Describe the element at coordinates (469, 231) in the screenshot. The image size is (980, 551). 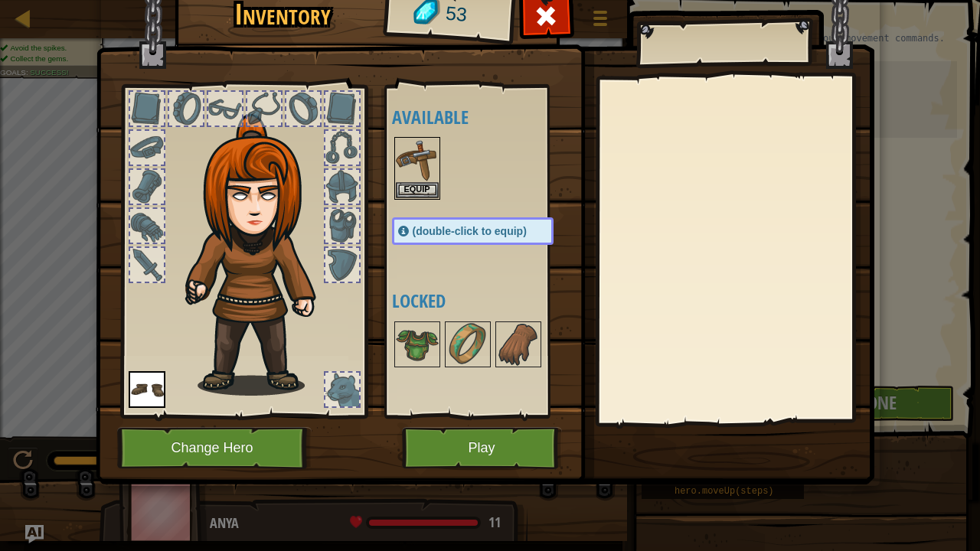
I see `span: (double-click to equip)` at that location.